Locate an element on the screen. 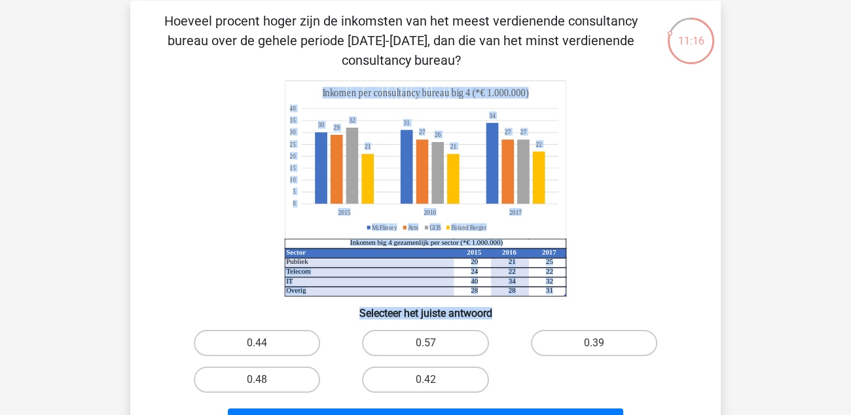 The width and height of the screenshot is (851, 415). div: 11:16 is located at coordinates (691, 33).